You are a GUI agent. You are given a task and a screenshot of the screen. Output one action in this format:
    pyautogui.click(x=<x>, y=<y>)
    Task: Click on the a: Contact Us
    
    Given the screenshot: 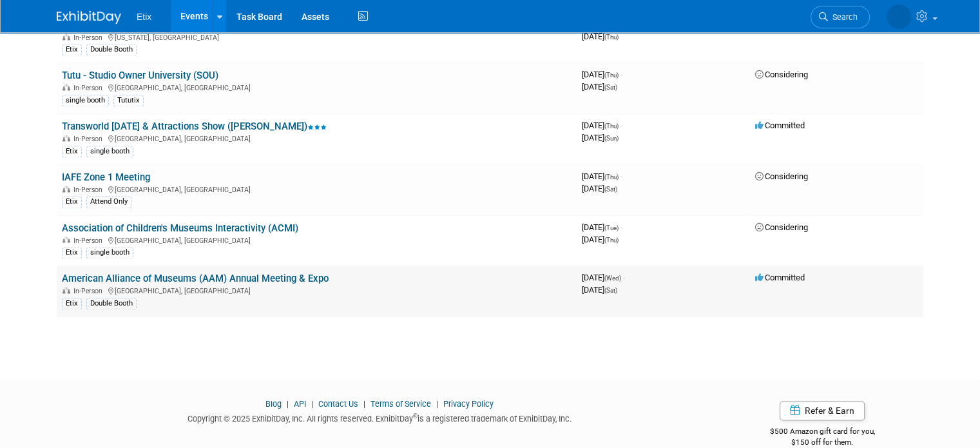 What is the action you would take?
    pyautogui.click(x=338, y=403)
    